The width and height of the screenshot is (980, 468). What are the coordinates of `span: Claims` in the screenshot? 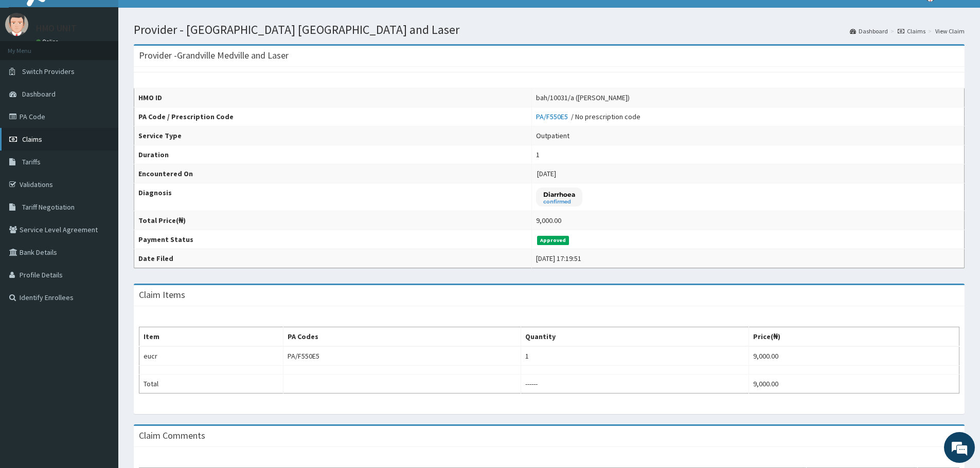 It's located at (32, 139).